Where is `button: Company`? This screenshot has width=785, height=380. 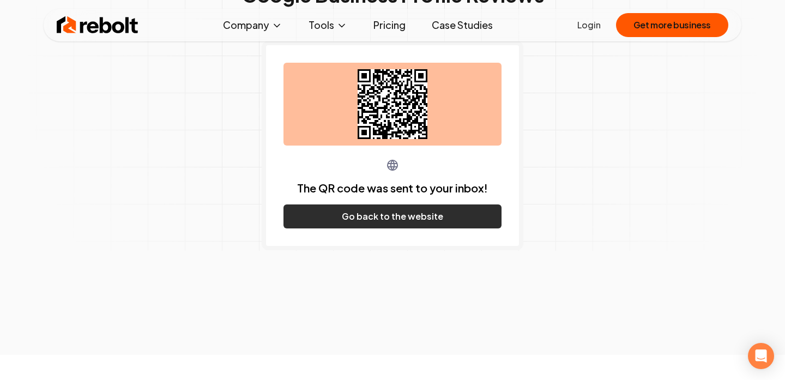
button: Company is located at coordinates (252, 25).